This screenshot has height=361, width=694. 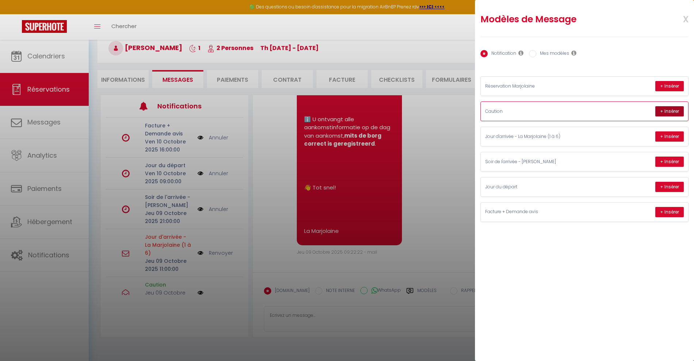 I want to click on p: Facture + Demande avis, so click(x=540, y=212).